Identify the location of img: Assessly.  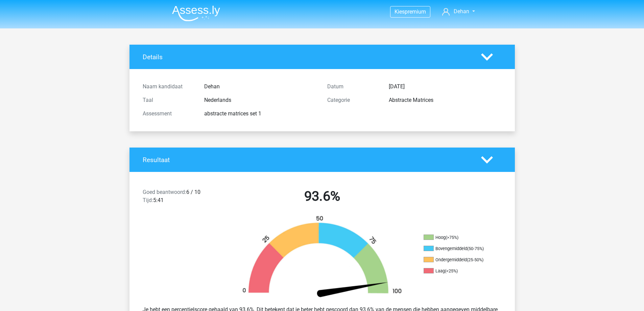
(196, 13).